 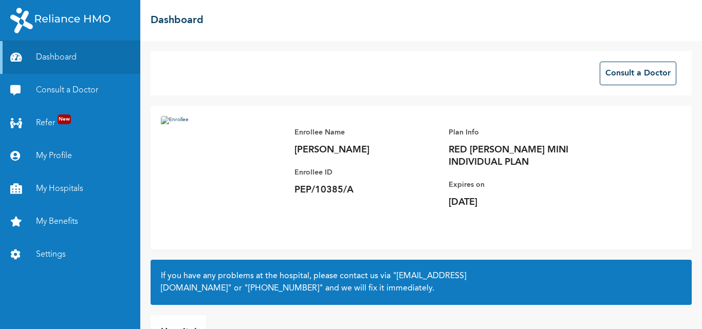 I want to click on img: Enrollee, so click(x=222, y=178).